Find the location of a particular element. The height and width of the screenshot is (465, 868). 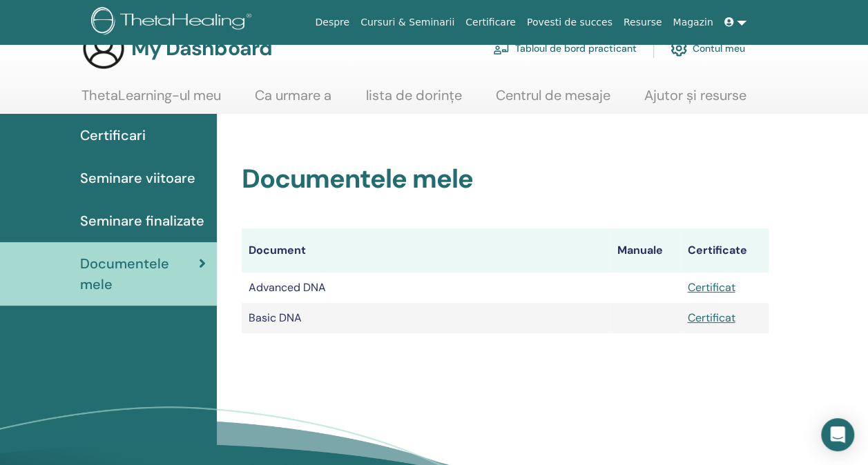

h3: My Dashboard is located at coordinates (201, 48).